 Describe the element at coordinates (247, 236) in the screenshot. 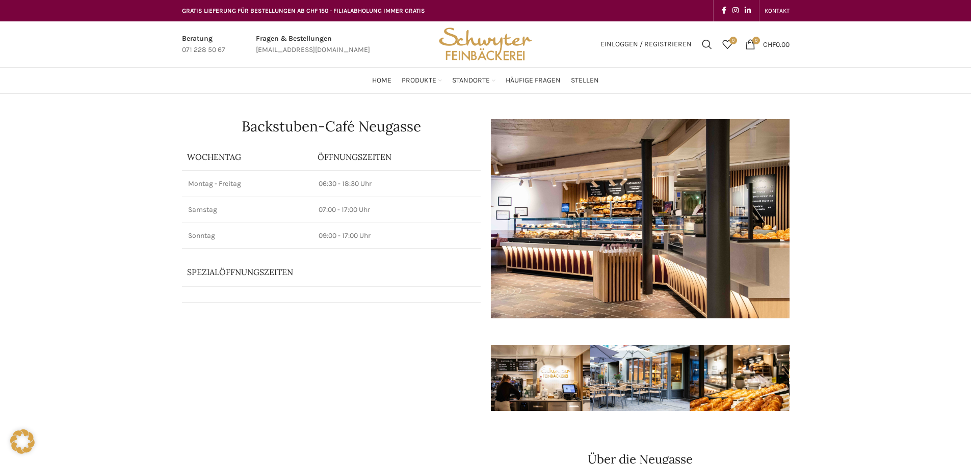

I see `p: Sonntag` at that location.